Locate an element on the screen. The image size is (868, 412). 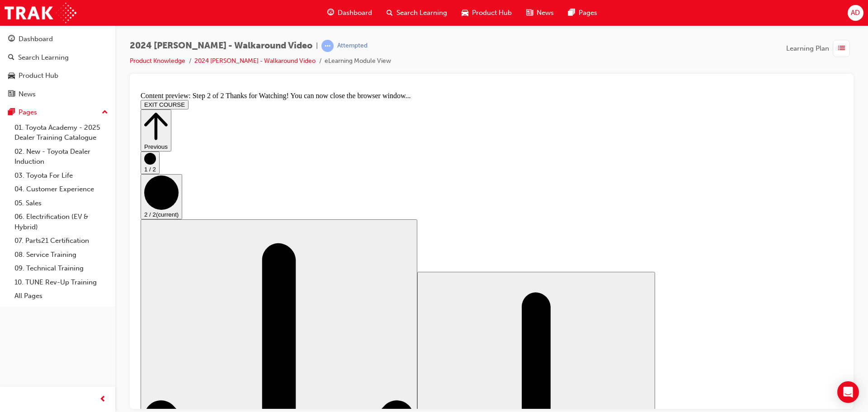
button: Pages is located at coordinates (57, 112).